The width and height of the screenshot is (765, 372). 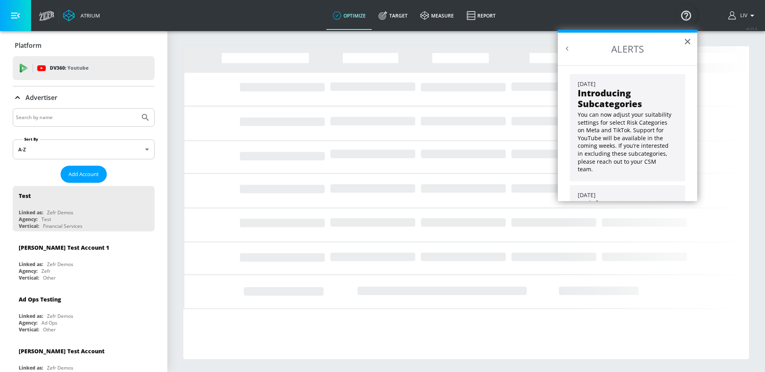 What do you see at coordinates (481, 16) in the screenshot?
I see `a: Report` at bounding box center [481, 16].